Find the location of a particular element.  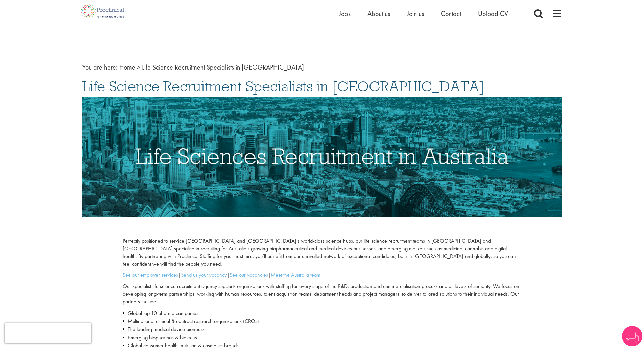

a: Send us your vacancy is located at coordinates (204, 275).